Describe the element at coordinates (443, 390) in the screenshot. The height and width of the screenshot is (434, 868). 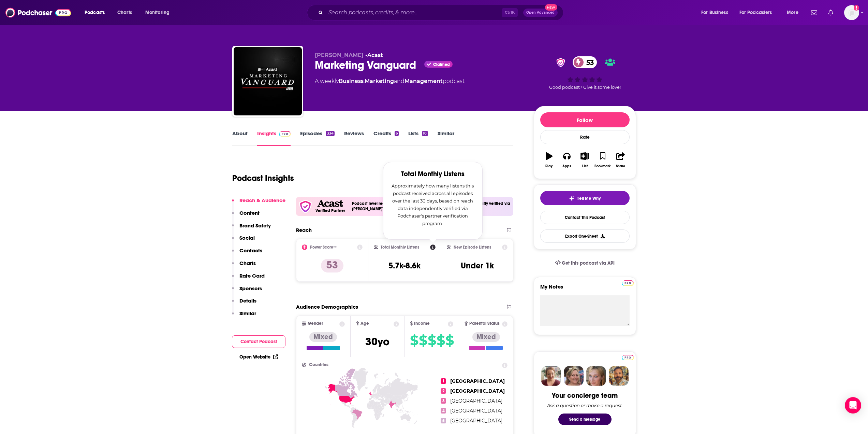
I see `span: 2` at that location.